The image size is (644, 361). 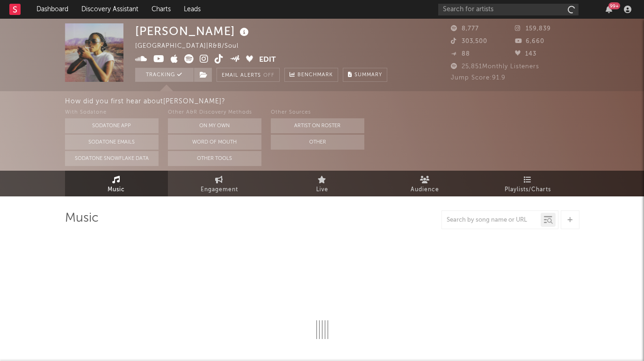 I want to click on span: 6,660, so click(x=529, y=41).